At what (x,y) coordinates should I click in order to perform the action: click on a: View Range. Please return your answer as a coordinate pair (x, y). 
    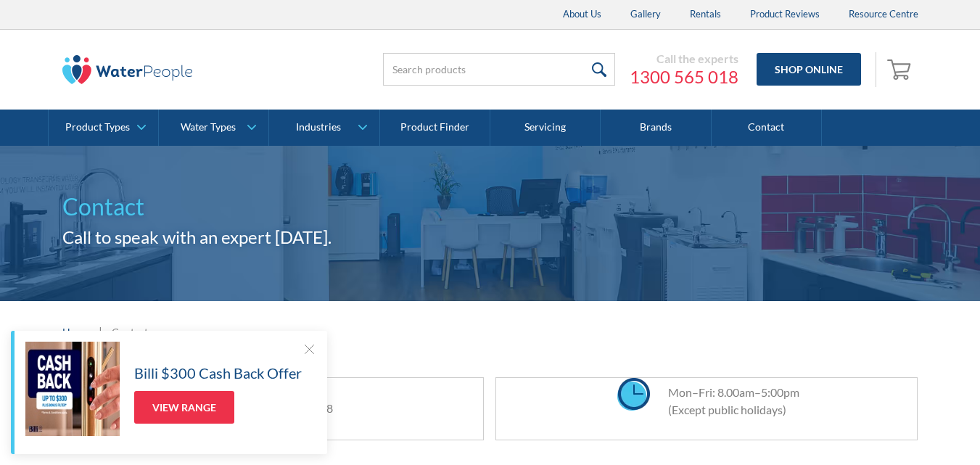
    Looking at the image, I should click on (184, 407).